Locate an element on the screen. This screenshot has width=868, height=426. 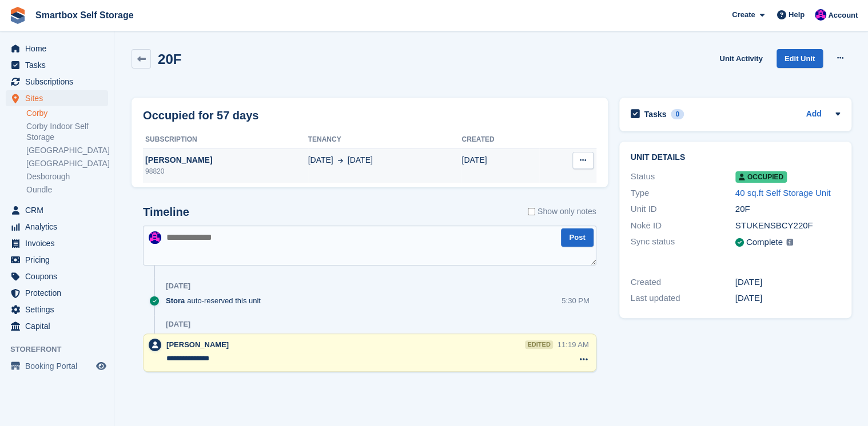
span: Home is located at coordinates (59, 48).